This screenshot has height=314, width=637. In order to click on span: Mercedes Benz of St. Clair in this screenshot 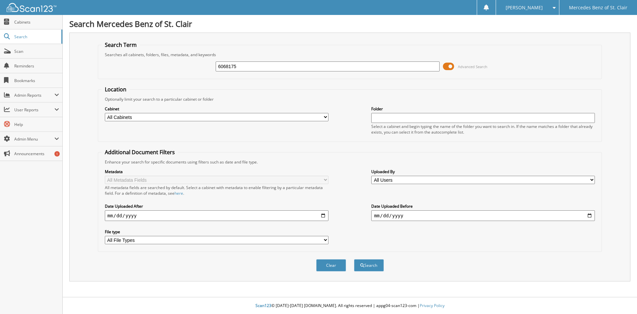, I will do `click(598, 8)`.